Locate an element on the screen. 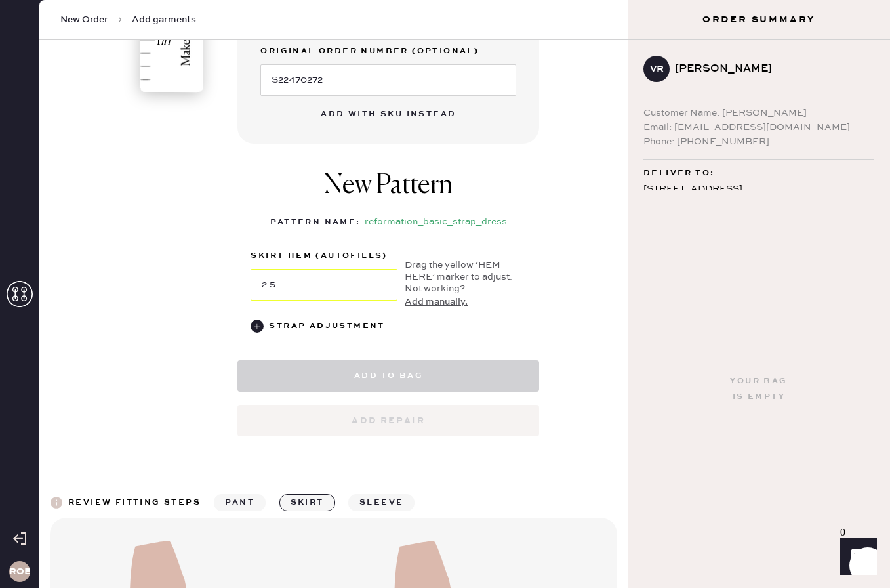  div: Not working? is located at coordinates (465, 296).